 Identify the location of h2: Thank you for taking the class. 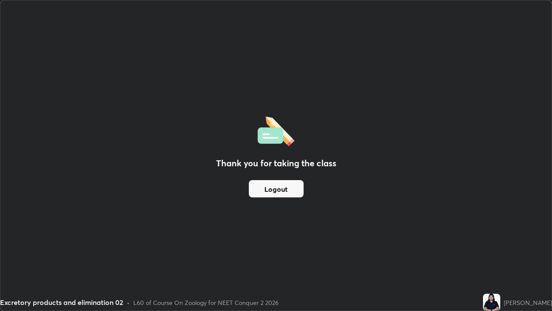
(276, 163).